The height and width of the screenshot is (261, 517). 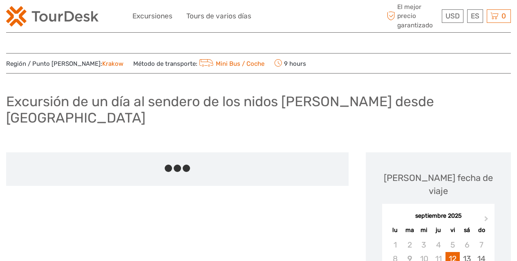 What do you see at coordinates (467, 245) in the screenshot?
I see `div: Not available sábado, 6 de septiembre de 2025` at bounding box center [467, 245].